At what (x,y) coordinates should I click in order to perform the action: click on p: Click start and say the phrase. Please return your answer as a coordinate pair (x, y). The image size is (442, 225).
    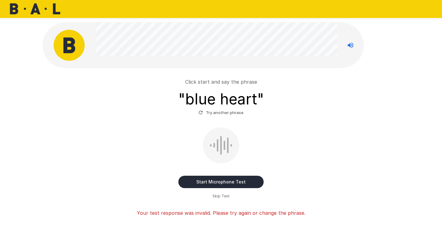
    Looking at the image, I should click on (221, 82).